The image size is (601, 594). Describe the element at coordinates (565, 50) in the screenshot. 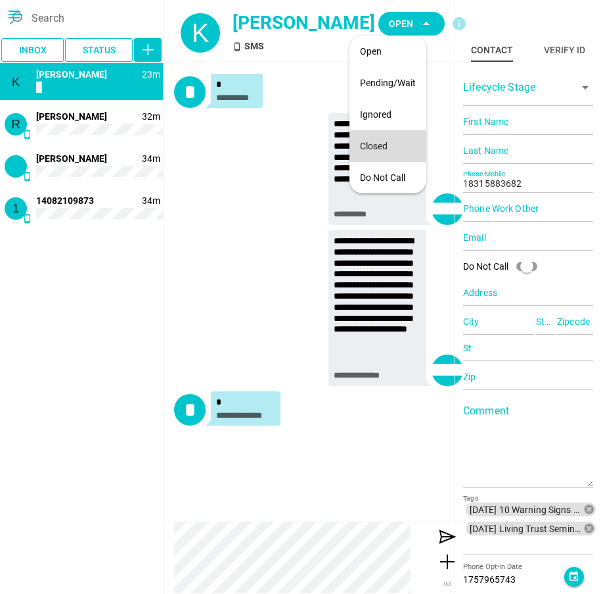

I see `div: Verify ID` at that location.